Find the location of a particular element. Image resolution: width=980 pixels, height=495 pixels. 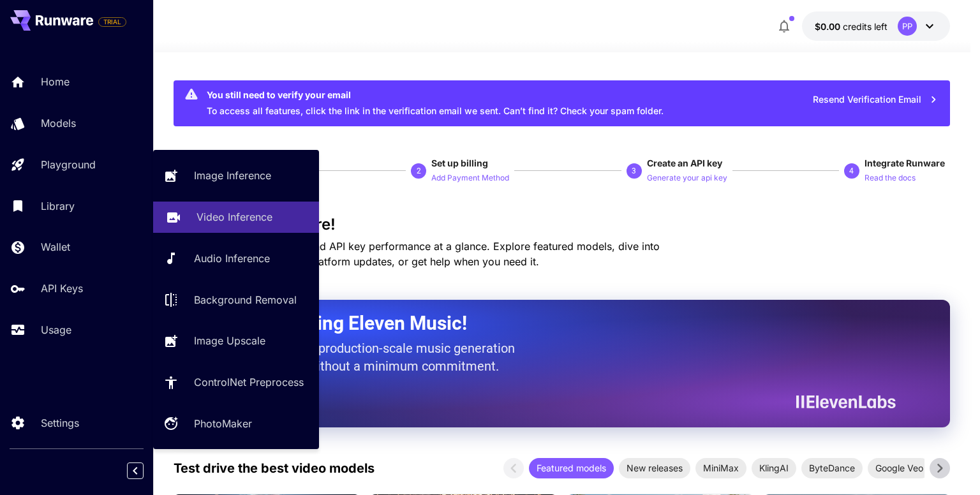

span: MiniMax is located at coordinates (721, 467).